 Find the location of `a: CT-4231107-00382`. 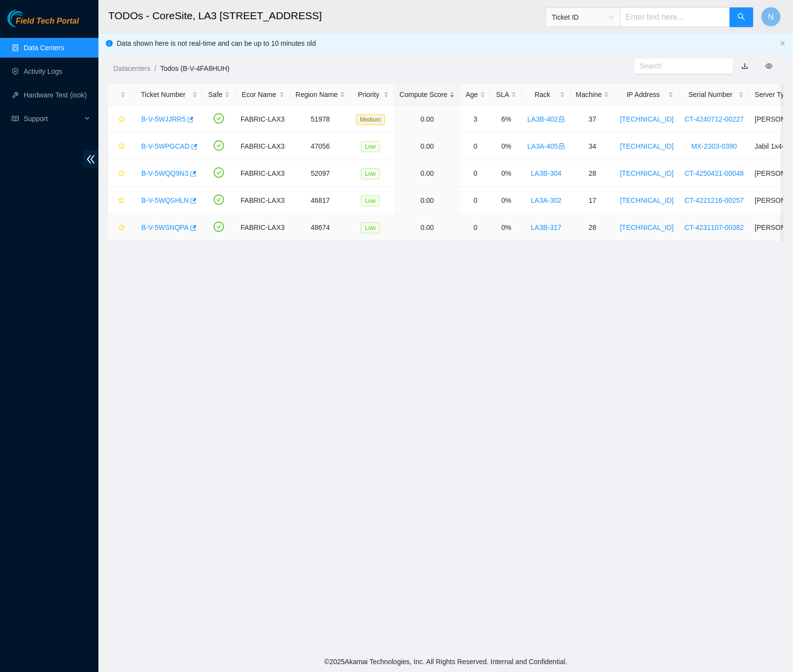

a: CT-4231107-00382 is located at coordinates (714, 227).